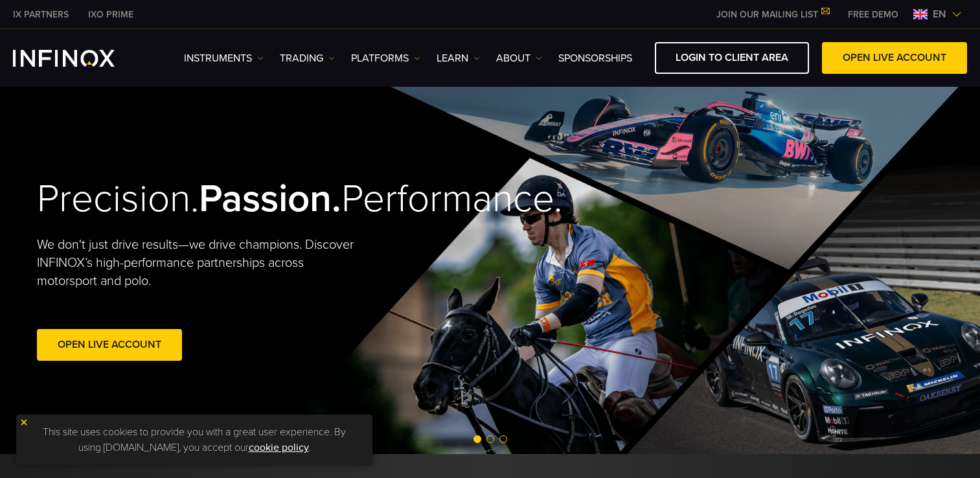 The image size is (980, 478). Describe the element at coordinates (79, 59) in the screenshot. I see `a: INFINOX Logo` at that location.